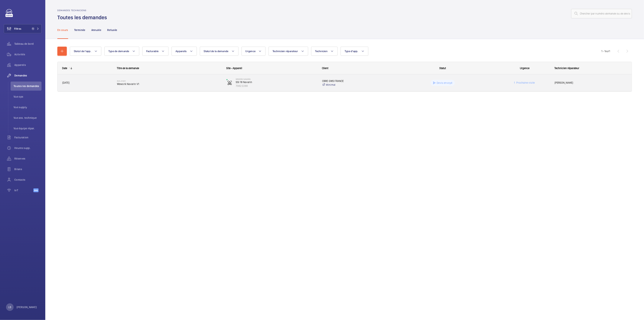 The height and width of the screenshot is (320, 644). What do you see at coordinates (85, 51) in the screenshot?
I see `button: Statut de l'app.` at bounding box center [85, 51].